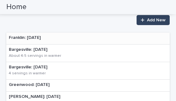 The width and height of the screenshot is (176, 101). Describe the element at coordinates (35, 56) in the screenshot. I see `p: About 4-5 servings in warmer` at that location.